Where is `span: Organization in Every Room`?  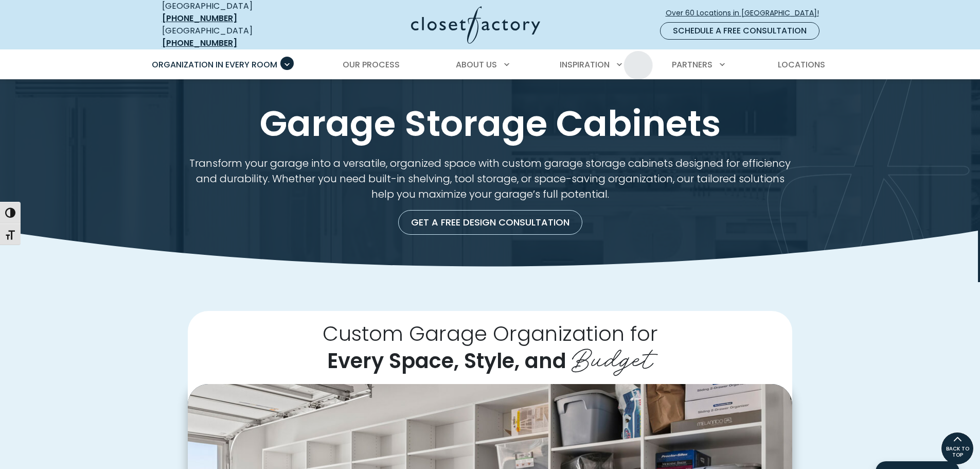
span: Organization in Every Room is located at coordinates (215, 64).